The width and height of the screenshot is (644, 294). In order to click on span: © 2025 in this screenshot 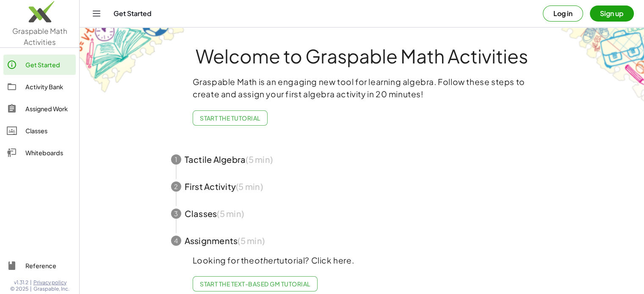, I will do `click(19, 289)`.